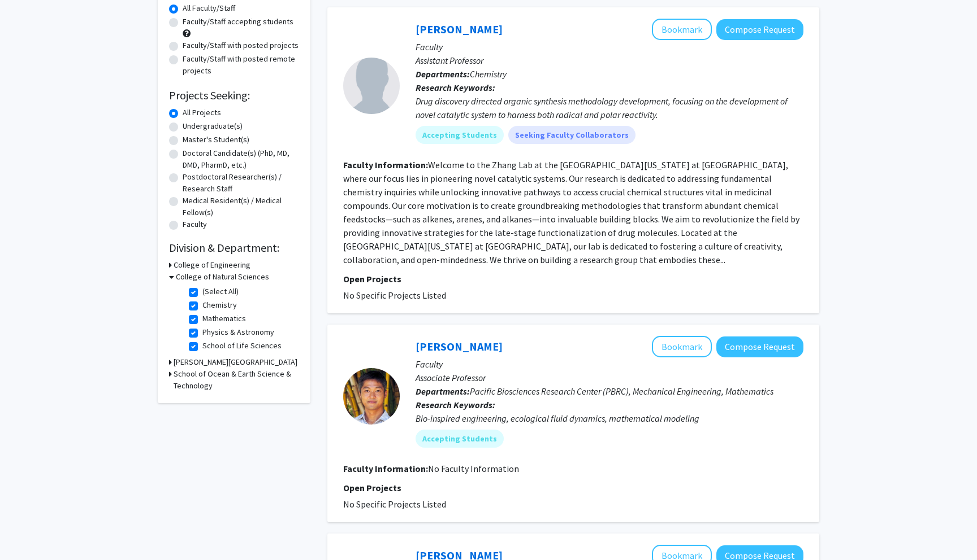 Image resolution: width=977 pixels, height=560 pixels. Describe the element at coordinates (760, 30) in the screenshot. I see `button: Compose Request to Zuxiao Zhang` at that location.